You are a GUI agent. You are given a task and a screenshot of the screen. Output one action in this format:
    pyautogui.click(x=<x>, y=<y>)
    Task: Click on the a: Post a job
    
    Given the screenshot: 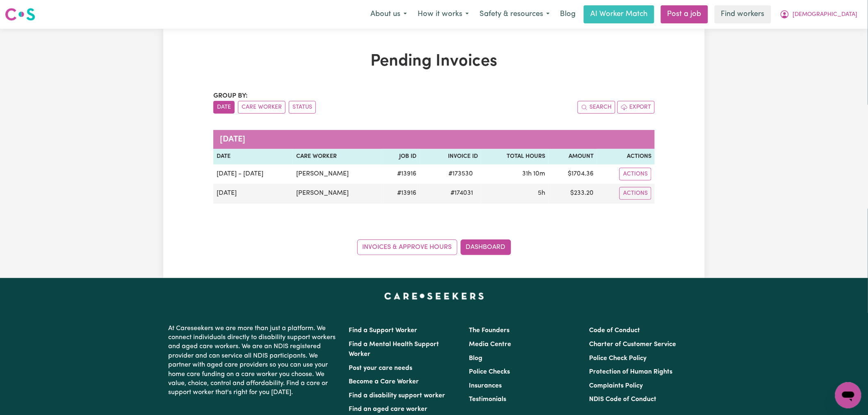 What is the action you would take?
    pyautogui.click(x=684, y=14)
    